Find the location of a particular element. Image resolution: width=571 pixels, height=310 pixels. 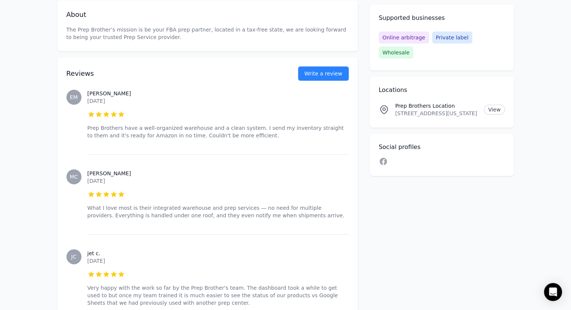

a: View is located at coordinates (494, 110).